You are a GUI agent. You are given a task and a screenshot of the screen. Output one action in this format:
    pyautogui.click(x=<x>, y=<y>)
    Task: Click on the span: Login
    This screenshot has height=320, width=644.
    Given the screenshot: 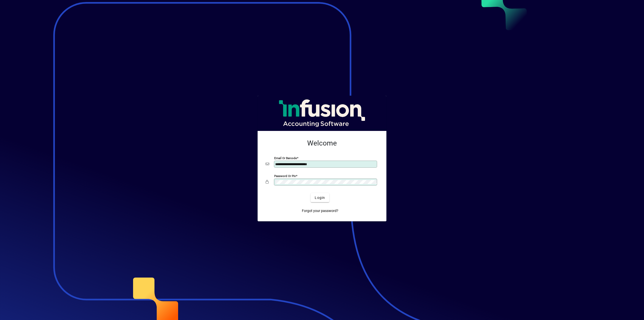 What is the action you would take?
    pyautogui.click(x=320, y=197)
    